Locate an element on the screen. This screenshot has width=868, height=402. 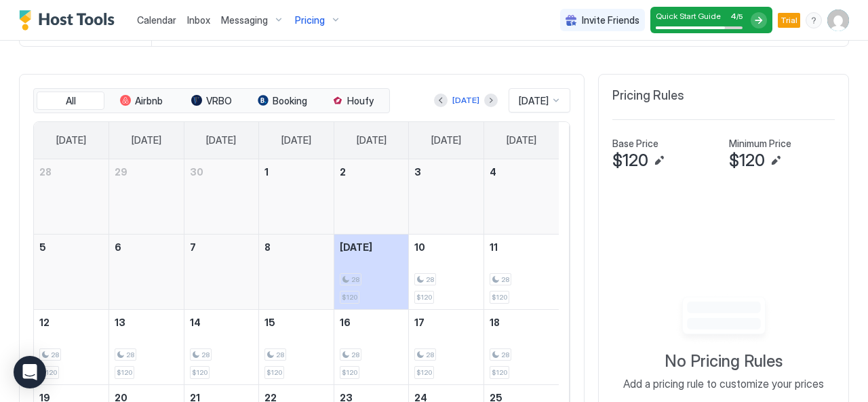
a: Host Tools Logo is located at coordinates (70, 20).